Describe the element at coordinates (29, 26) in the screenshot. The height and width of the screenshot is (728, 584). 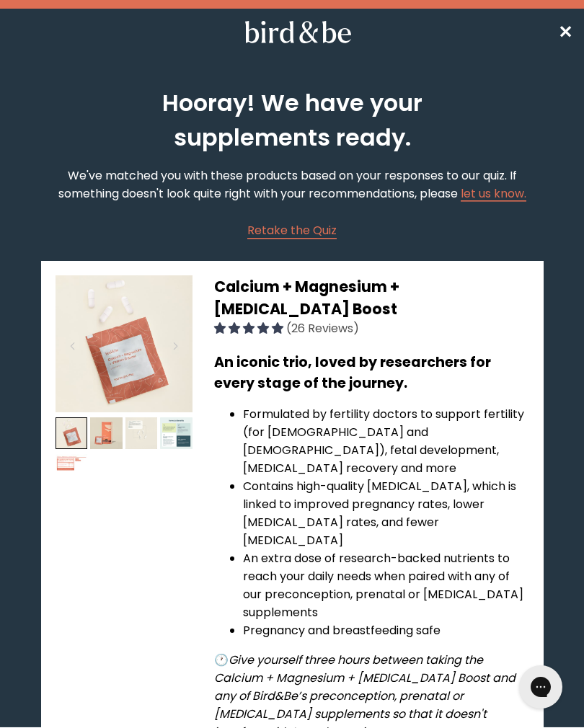
I see `button: Gorgias live chat` at that location.